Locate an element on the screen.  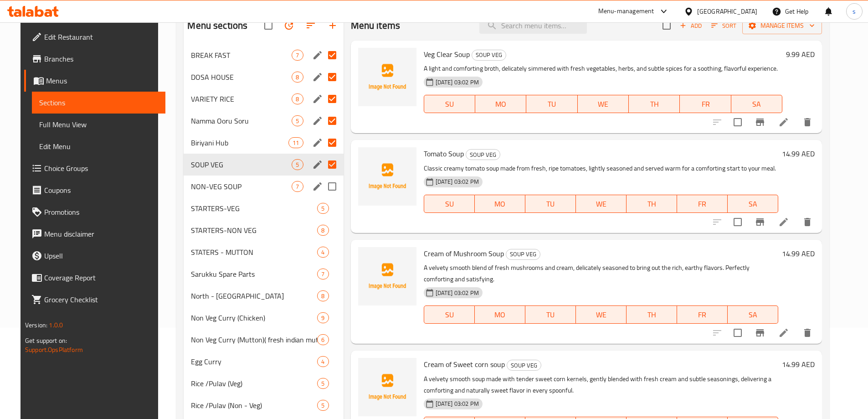
span: Coverage Report is located at coordinates (101, 278).